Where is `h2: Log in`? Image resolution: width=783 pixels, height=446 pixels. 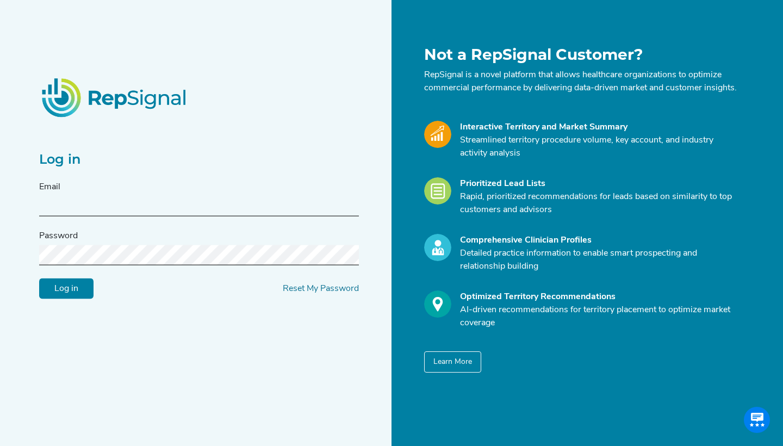
h2: Log in is located at coordinates (199, 159).